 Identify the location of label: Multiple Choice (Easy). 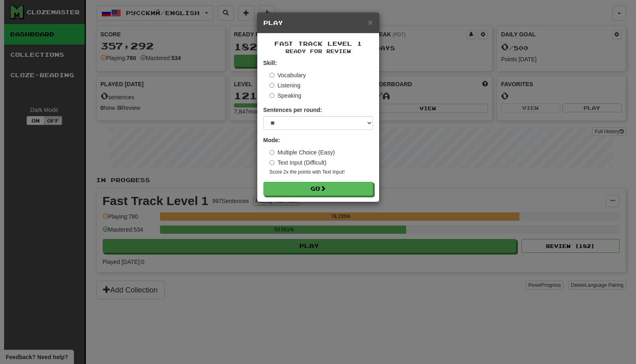
(302, 152).